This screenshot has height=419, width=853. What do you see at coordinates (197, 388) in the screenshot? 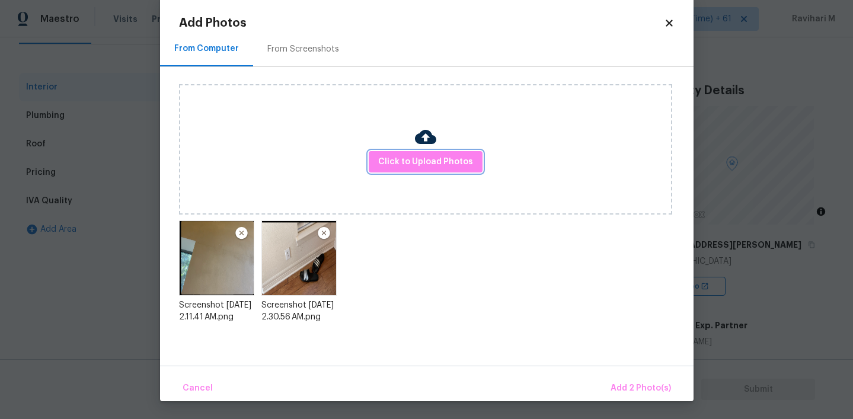
I see `button: Cancel` at bounding box center [197, 388].